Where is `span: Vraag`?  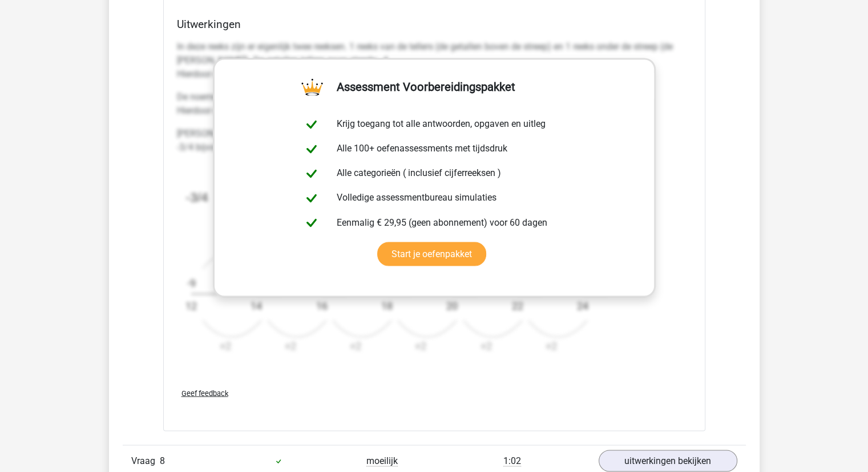
span: Vraag is located at coordinates (145, 460).